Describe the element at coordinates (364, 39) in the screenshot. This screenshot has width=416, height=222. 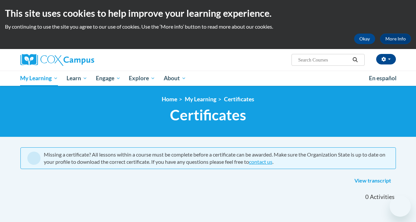
I see `button: Okay` at that location.